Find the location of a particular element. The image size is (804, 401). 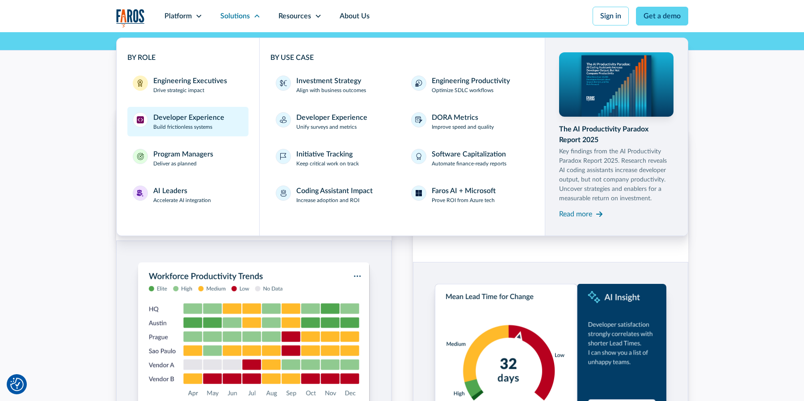

p: Increase adoption and ROI is located at coordinates (328, 200).